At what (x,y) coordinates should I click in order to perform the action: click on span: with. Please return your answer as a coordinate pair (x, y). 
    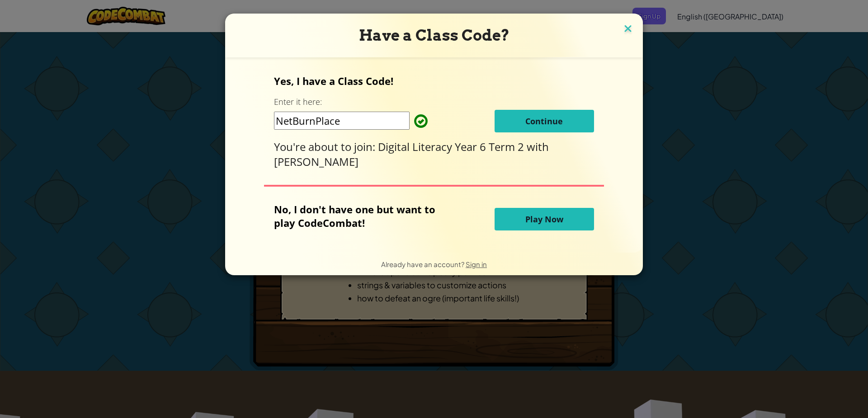
    Looking at the image, I should click on (538, 146).